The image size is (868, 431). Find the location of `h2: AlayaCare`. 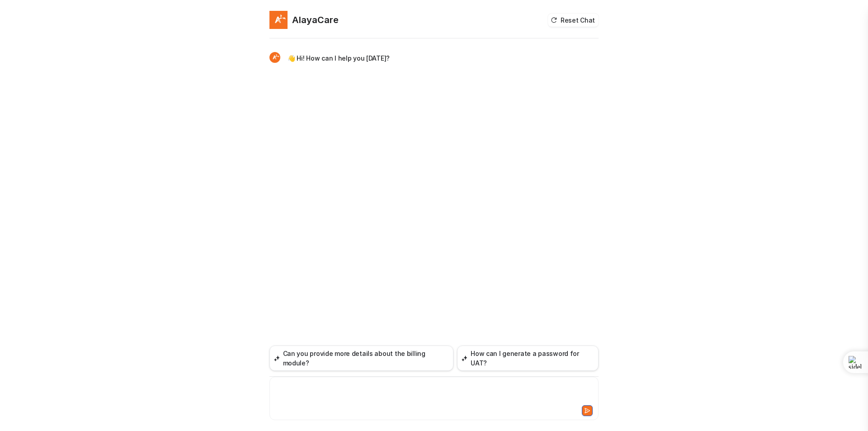

h2: AlayaCare is located at coordinates (315, 20).